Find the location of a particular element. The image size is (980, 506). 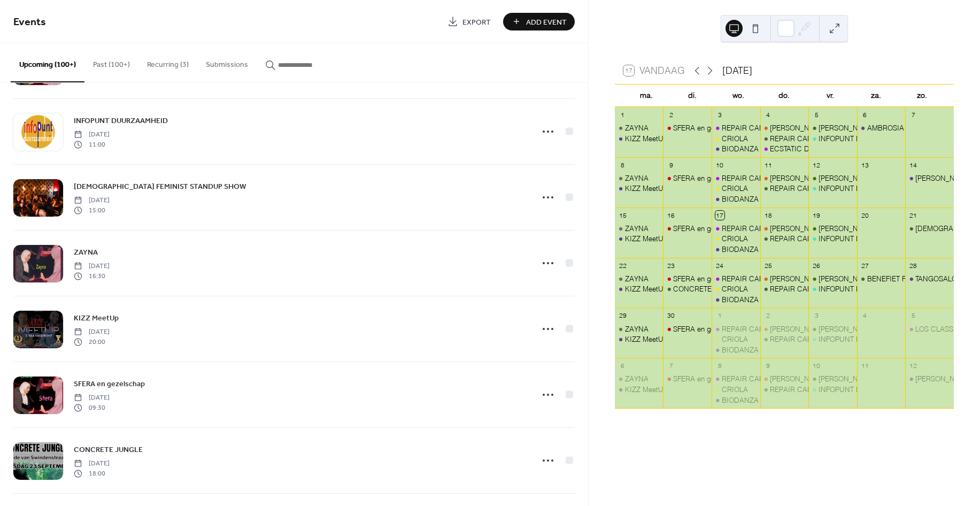

div: di. is located at coordinates (693, 95).